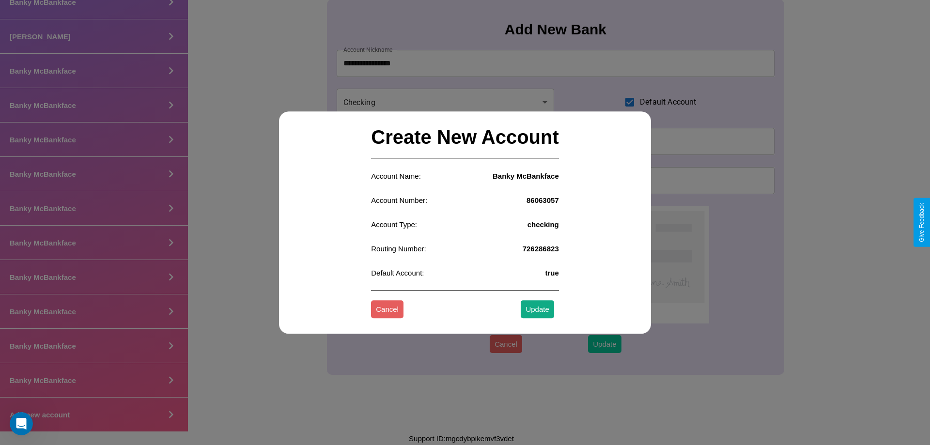 Image resolution: width=930 pixels, height=445 pixels. Describe the element at coordinates (552, 273) in the screenshot. I see `h4: true` at that location.